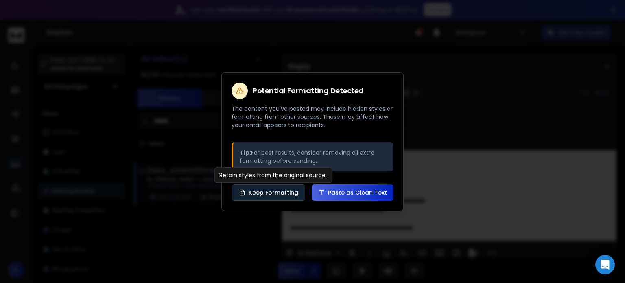 This screenshot has height=283, width=625. I want to click on button: Paste as Clean Text, so click(352, 192).